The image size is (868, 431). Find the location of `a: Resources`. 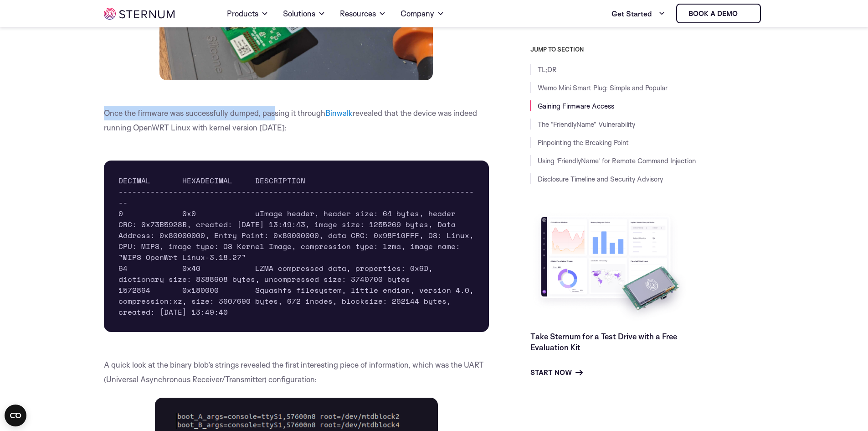

a: Resources is located at coordinates (363, 14).